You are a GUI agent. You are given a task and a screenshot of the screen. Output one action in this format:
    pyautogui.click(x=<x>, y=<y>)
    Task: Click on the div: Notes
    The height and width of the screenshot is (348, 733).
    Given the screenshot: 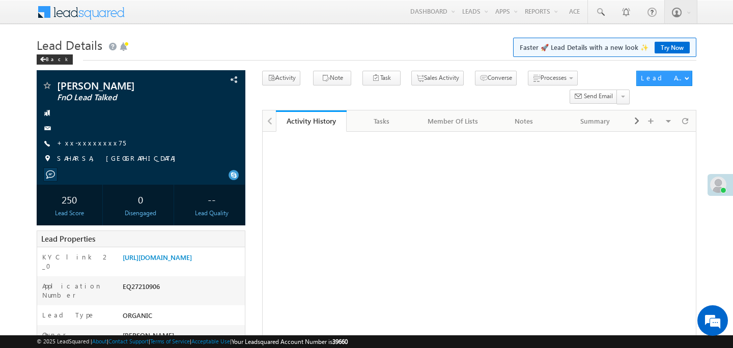 What is the action you would take?
    pyautogui.click(x=523, y=121)
    